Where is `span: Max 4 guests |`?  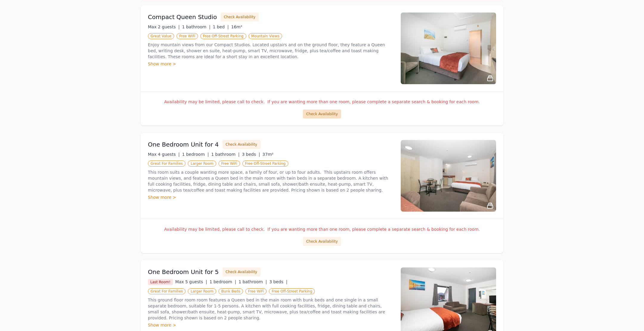
span: Max 4 guests | is located at coordinates (164, 154).